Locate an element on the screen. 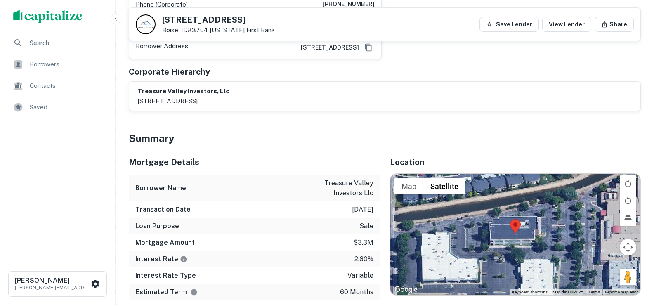 This screenshot has width=654, height=305. h6: treasure valley investors, llc is located at coordinates (183, 91).